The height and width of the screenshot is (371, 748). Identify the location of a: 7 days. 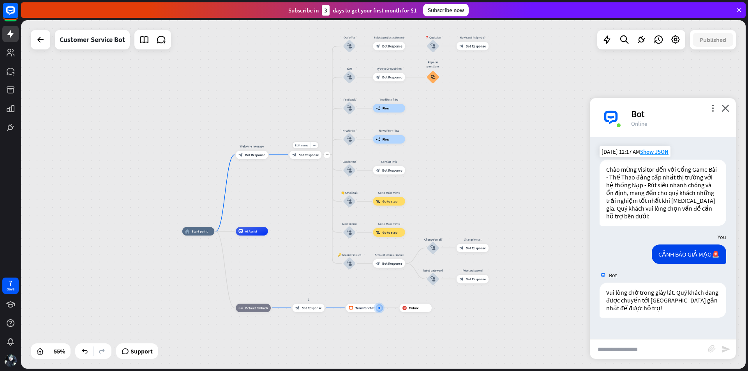
(11, 286).